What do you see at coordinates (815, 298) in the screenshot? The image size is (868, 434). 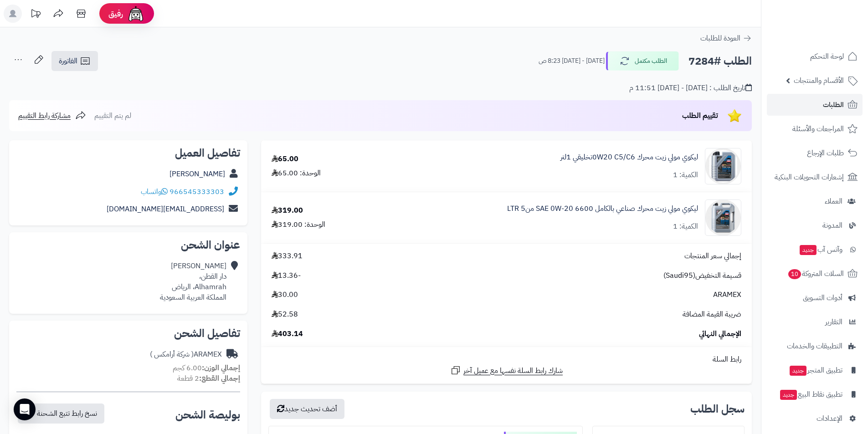 I see `a: أدوات التسويق` at bounding box center [815, 298].